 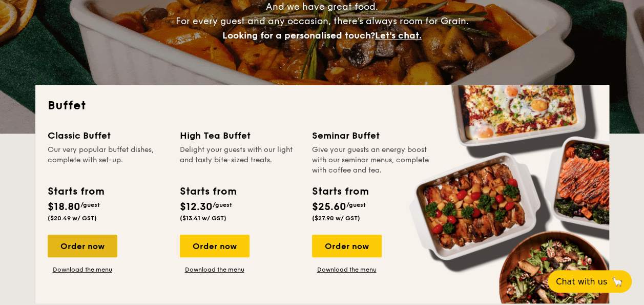 I want to click on div: Seminar Buffet, so click(x=372, y=136).